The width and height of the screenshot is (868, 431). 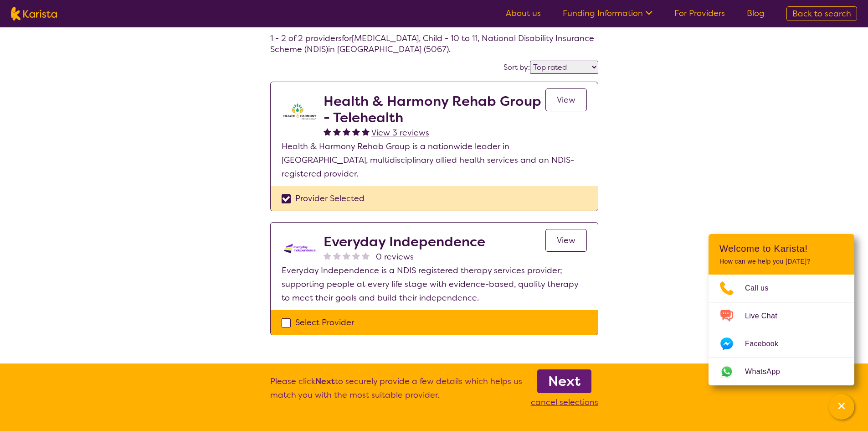 What do you see at coordinates (782, 329) in the screenshot?
I see `ul: Choose channel` at bounding box center [782, 329].